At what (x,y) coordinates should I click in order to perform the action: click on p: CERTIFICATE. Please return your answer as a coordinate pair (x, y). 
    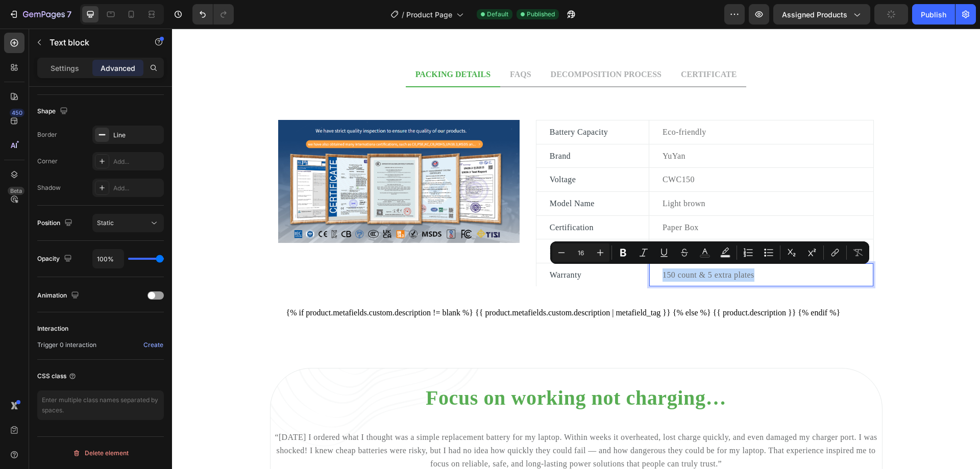
    Looking at the image, I should click on (537, 46).